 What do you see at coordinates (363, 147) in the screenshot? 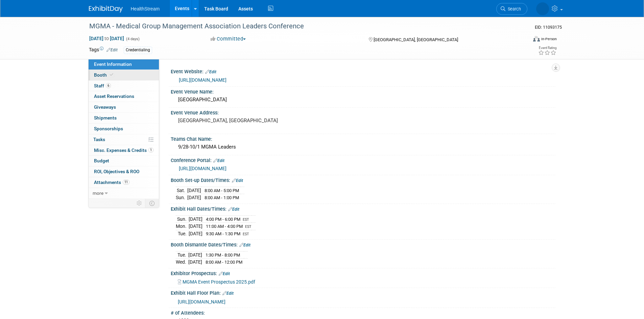
I see `div: 9/28-10/1 MGMA Leaders` at bounding box center [363, 147].